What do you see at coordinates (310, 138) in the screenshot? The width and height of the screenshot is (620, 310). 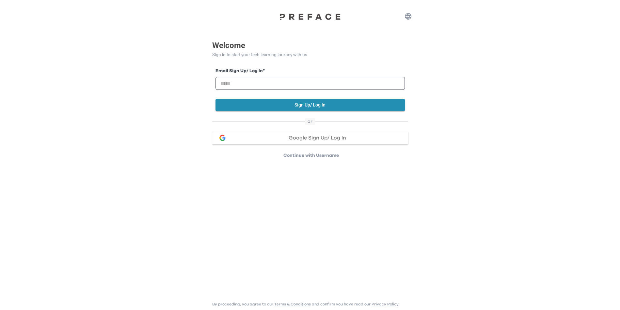 I see `a: google loginGoogle Sign Up/ Log In` at bounding box center [310, 138].